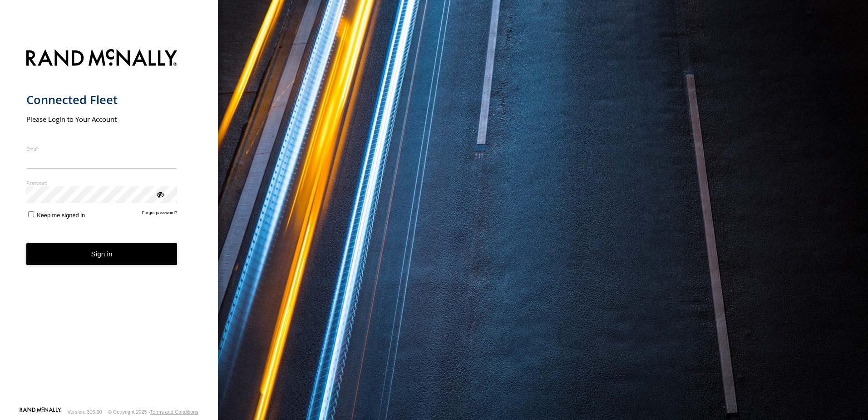  I want to click on img: Rand McNally, so click(102, 59).